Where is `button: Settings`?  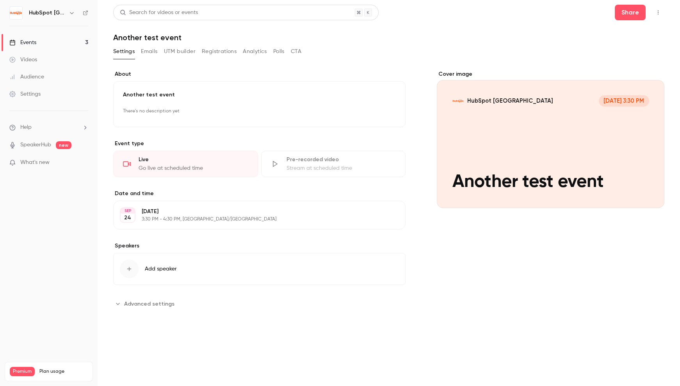 button: Settings is located at coordinates (124, 52).